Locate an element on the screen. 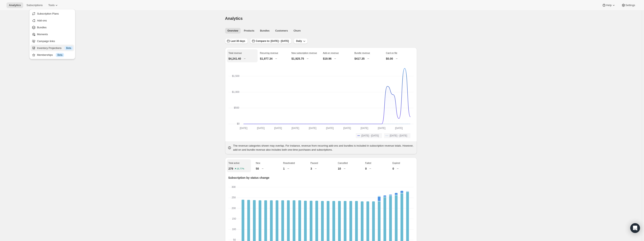  p: The revenue categories shown may overlap. For instance, revenue from recurring add-ons and bundle... is located at coordinates (324, 148).